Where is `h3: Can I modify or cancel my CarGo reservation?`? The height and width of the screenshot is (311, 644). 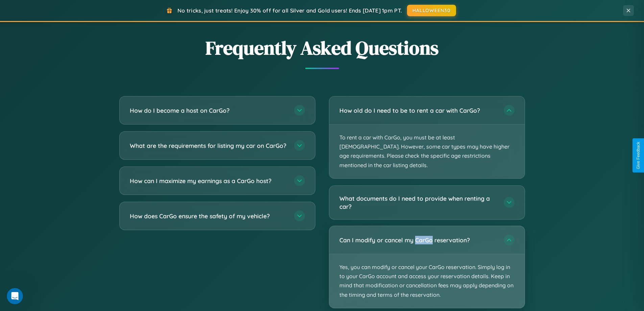
h3: Can I modify or cancel my CarGo reservation? is located at coordinates (418, 240).